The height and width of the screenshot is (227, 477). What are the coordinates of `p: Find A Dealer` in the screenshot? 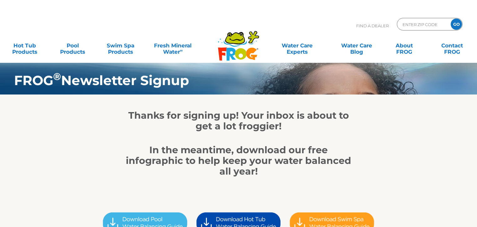 It's located at (373, 26).